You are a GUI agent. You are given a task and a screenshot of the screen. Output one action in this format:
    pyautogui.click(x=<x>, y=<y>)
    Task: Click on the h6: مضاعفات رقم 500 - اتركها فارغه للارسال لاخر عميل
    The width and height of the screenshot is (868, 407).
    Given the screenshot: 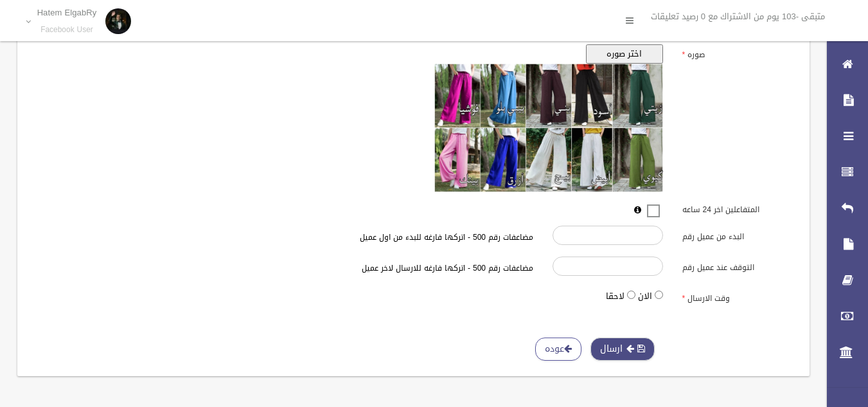 What is the action you would take?
    pyautogui.click(x=381, y=268)
    